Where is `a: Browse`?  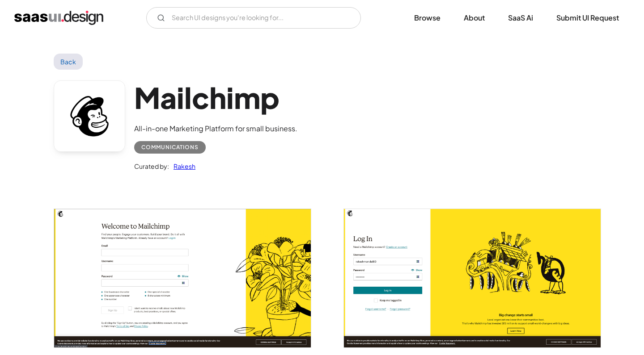
a: Browse is located at coordinates (427, 18).